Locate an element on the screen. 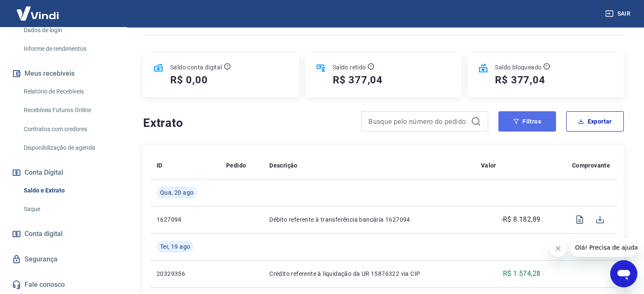 This screenshot has width=644, height=294. p: Saldo retido is located at coordinates (349, 67).